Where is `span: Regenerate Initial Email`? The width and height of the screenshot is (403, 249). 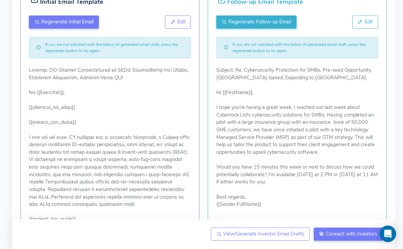 span: Regenerate Initial Email is located at coordinates (68, 22).